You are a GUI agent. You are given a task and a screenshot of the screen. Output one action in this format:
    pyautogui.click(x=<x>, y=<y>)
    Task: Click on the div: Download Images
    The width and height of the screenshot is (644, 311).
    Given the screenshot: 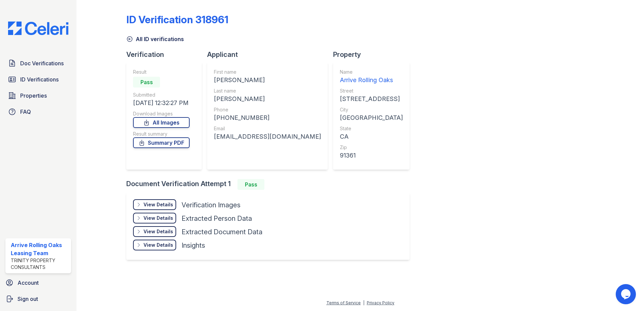 What is the action you would take?
    pyautogui.click(x=161, y=113)
    